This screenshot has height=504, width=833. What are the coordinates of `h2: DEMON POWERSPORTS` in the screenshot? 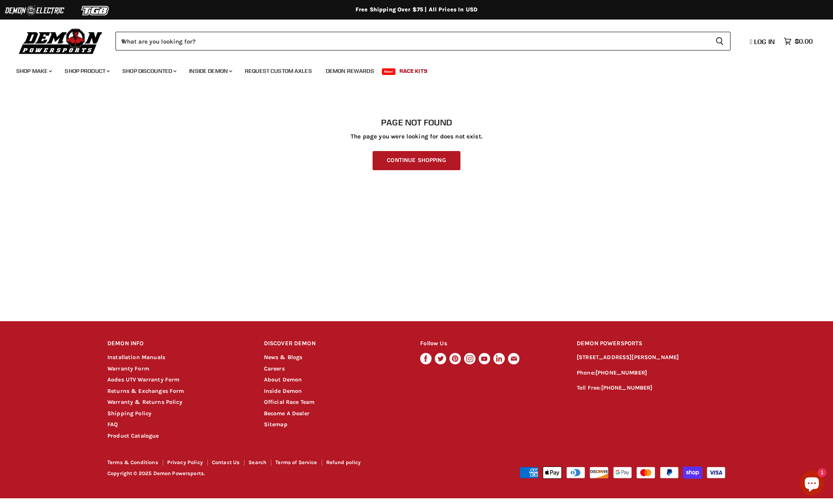 It's located at (651, 343).